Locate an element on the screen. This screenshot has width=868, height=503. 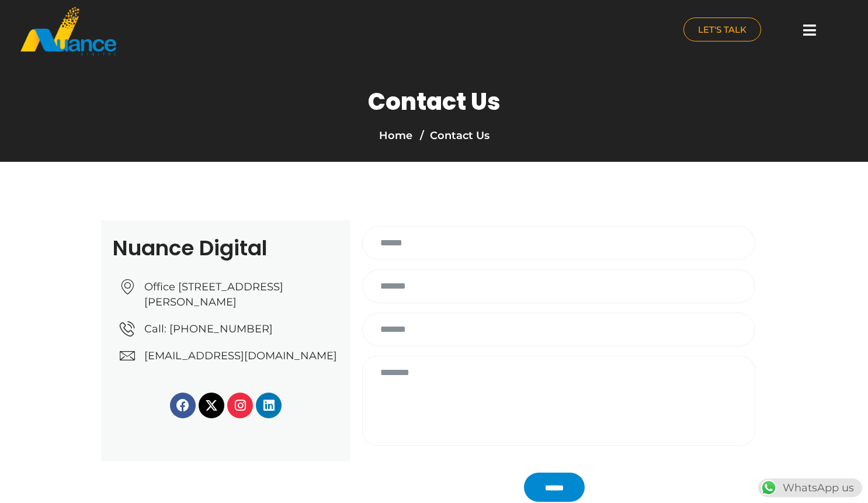
img: WhatsApp is located at coordinates (769, 488).